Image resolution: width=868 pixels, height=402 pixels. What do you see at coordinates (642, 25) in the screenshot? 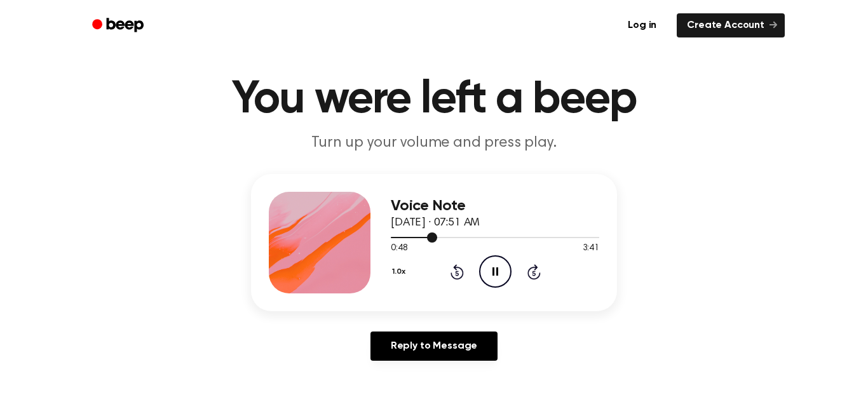
I see `a: Log in` at bounding box center [642, 25].